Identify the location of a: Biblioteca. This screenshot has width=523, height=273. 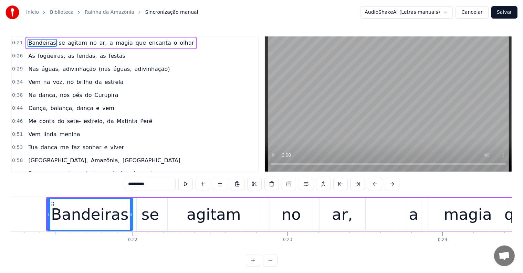
(62, 12).